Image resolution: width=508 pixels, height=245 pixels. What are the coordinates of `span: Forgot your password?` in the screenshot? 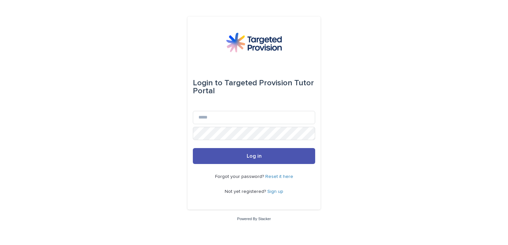 It's located at (240, 177).